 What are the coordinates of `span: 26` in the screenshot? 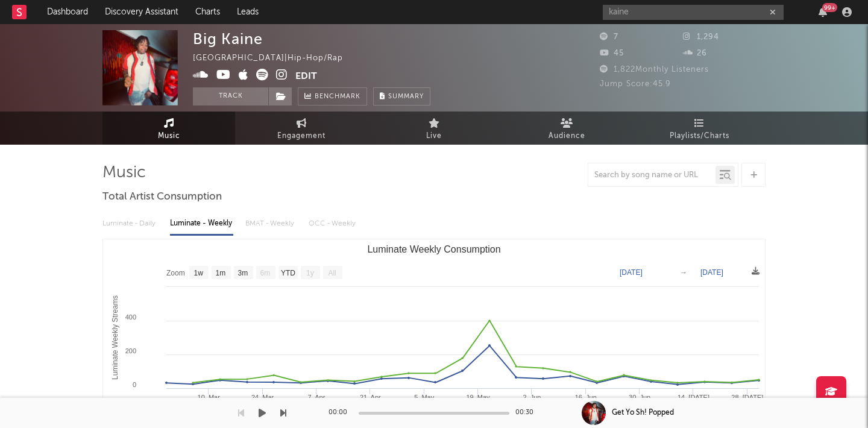 It's located at (695, 53).